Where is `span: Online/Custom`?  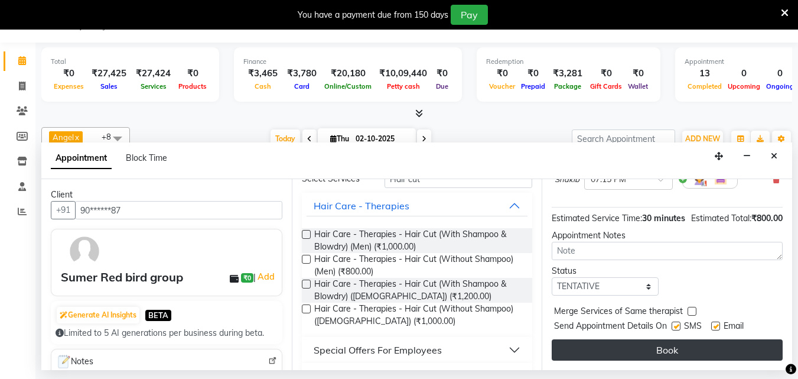
span: Online/Custom is located at coordinates (348, 86).